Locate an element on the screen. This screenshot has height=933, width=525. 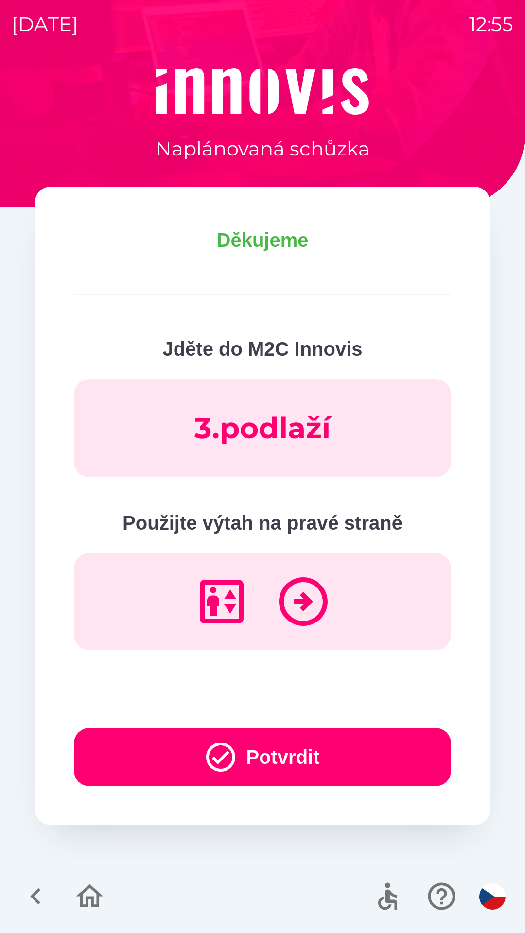
img: Logo is located at coordinates (262, 91).